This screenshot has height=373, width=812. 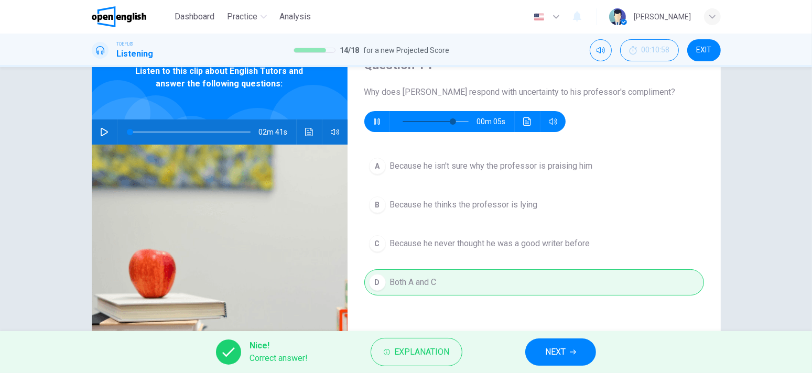 I want to click on img: Profile picture, so click(x=618, y=17).